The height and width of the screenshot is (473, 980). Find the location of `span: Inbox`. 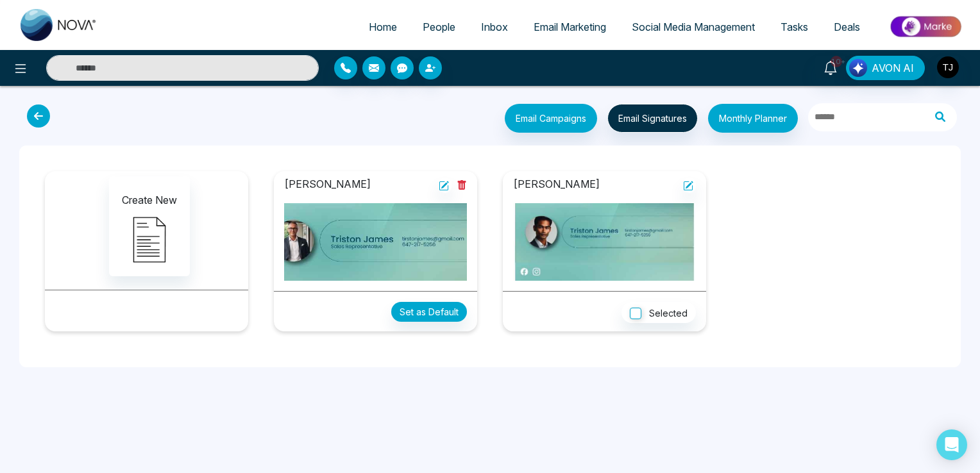

span: Inbox is located at coordinates (495, 27).